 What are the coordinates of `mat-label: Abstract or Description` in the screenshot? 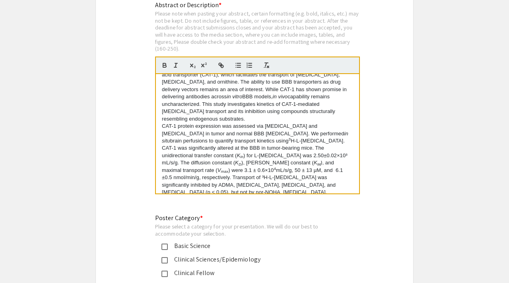 It's located at (188, 5).